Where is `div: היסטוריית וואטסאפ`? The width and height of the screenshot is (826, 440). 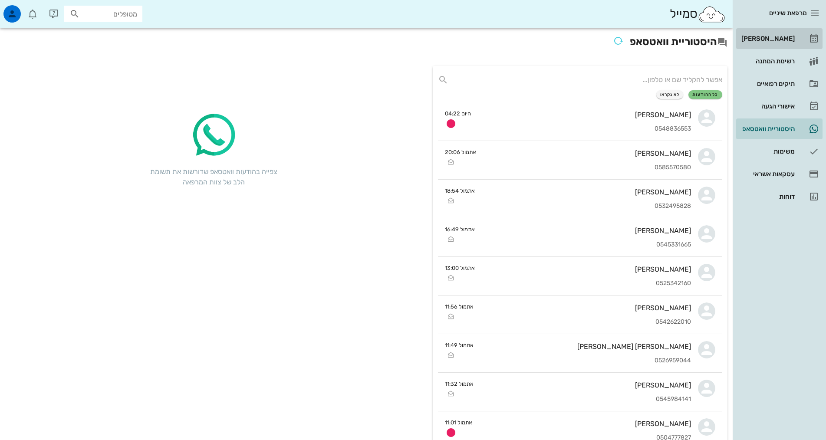 div: היסטוריית וואטסאפ is located at coordinates (767, 129).